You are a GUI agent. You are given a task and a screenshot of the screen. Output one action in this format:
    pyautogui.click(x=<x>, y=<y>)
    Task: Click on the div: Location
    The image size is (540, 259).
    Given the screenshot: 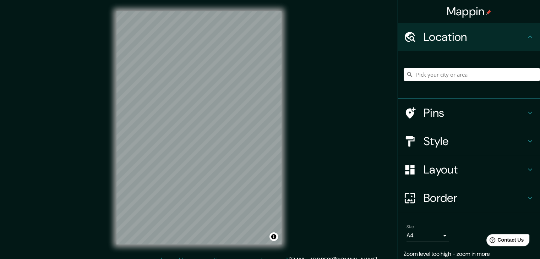 What is the action you would take?
    pyautogui.click(x=469, y=37)
    